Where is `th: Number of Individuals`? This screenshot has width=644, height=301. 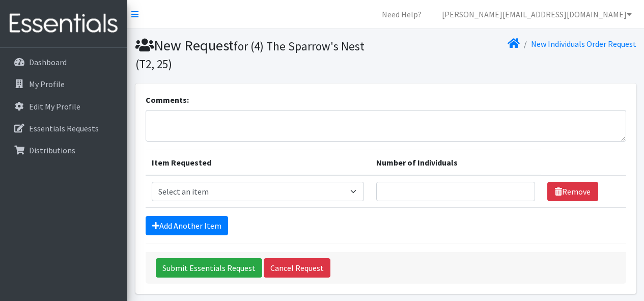
th: Number of Individuals is located at coordinates (456, 163).